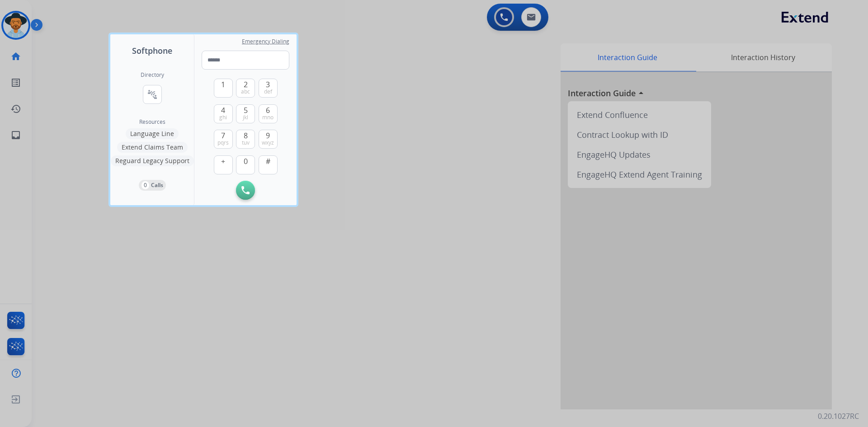 The image size is (868, 427). I want to click on span: def, so click(268, 92).